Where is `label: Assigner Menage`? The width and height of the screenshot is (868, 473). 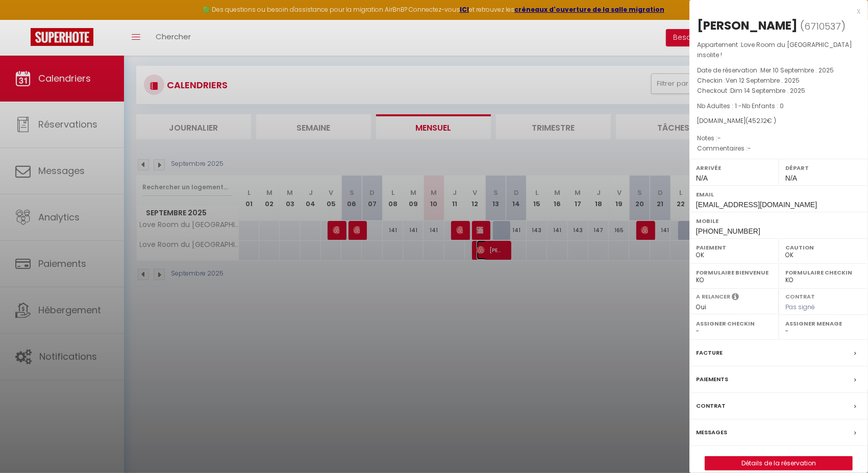
label: Assigner Menage is located at coordinates (823, 323).